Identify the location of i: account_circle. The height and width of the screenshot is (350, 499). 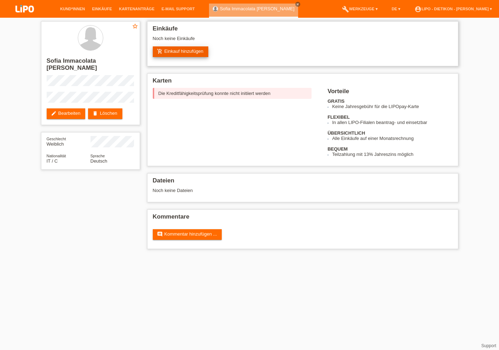
(418, 9).